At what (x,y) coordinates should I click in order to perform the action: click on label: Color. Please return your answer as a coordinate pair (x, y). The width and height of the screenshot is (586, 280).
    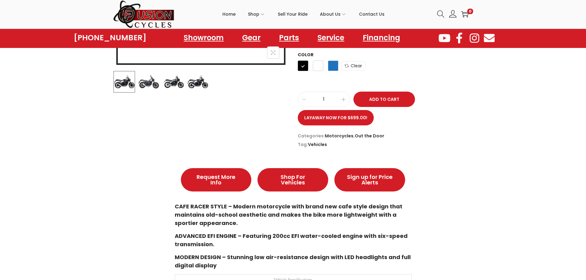
    Looking at the image, I should click on (305, 55).